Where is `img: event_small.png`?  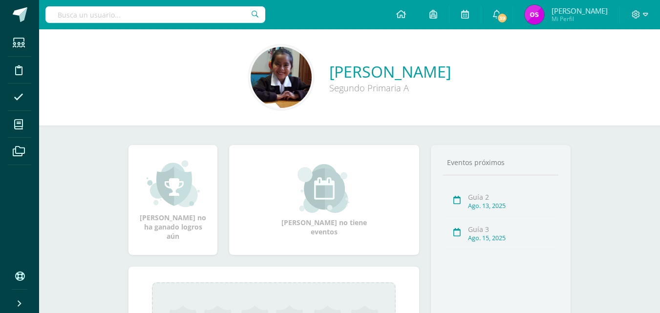
img: event_small.png is located at coordinates (324, 188).